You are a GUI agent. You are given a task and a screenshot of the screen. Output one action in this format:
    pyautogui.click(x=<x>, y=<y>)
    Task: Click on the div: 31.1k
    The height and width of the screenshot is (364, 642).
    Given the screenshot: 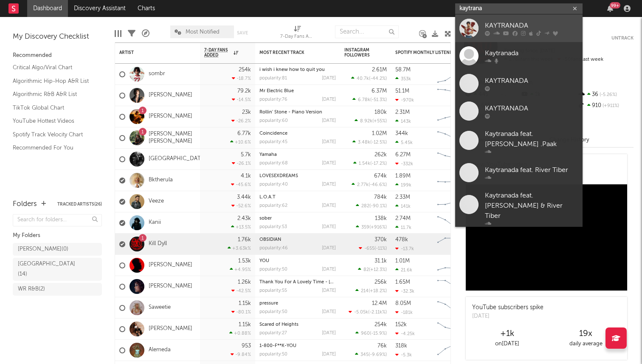 What is the action you would take?
    pyautogui.click(x=380, y=261)
    